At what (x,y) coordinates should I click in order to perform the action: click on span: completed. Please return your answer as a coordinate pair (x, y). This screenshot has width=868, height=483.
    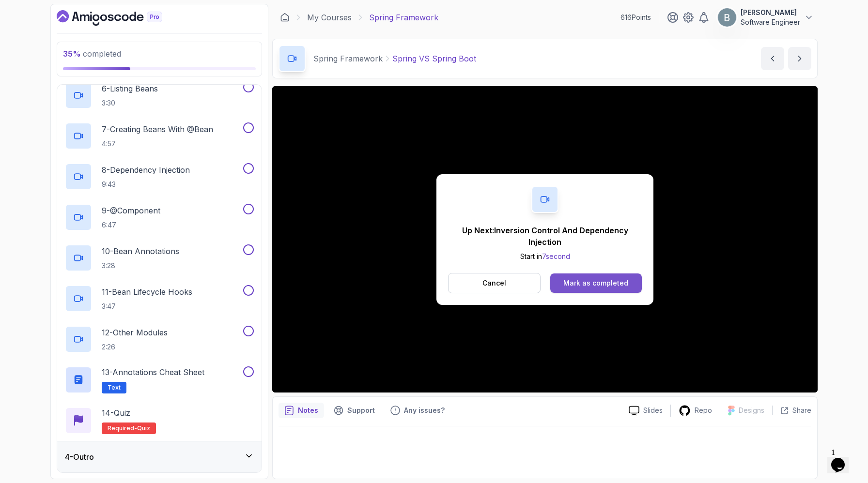
    Looking at the image, I should click on (92, 54).